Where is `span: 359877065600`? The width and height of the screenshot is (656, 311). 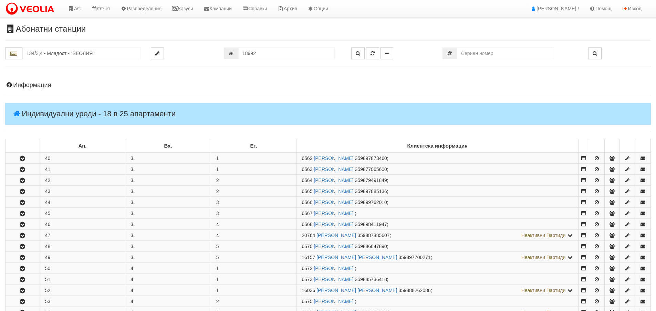
span: 359877065600 is located at coordinates (371, 169).